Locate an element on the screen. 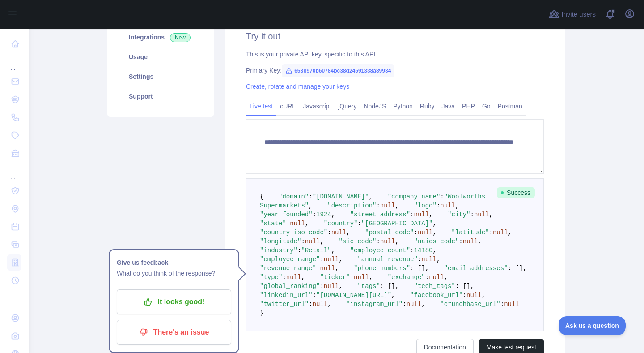  span: "description" is located at coordinates (352, 205).